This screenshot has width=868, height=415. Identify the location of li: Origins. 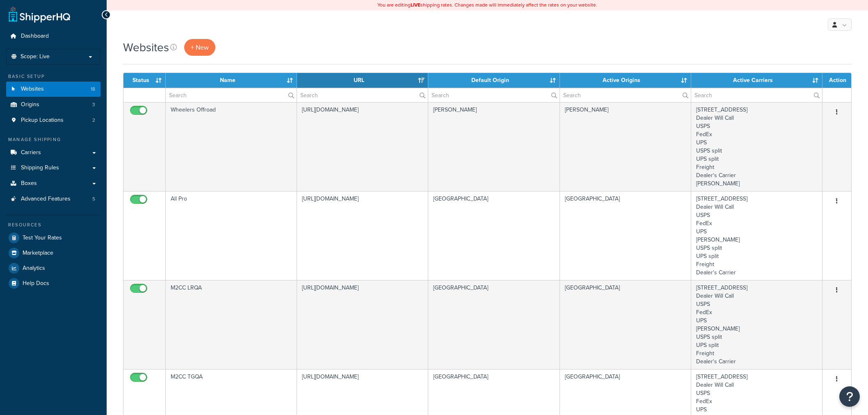
(53, 105).